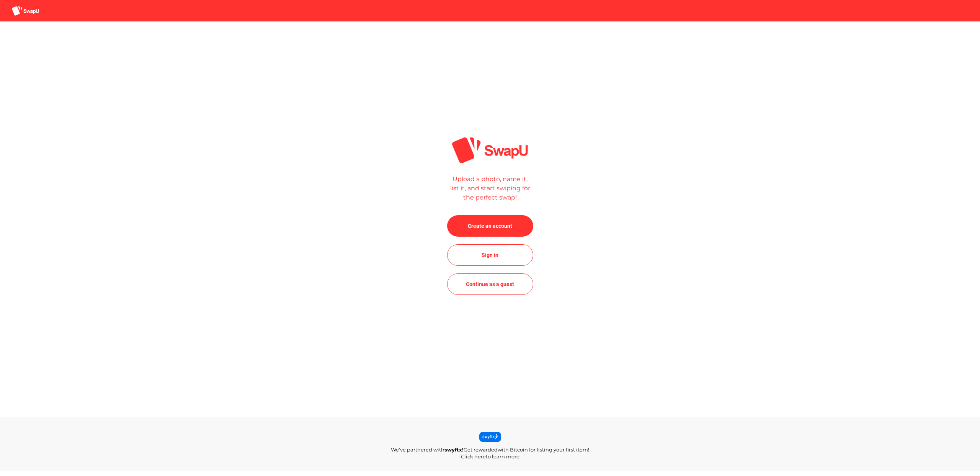 Image resolution: width=980 pixels, height=476 pixels. What do you see at coordinates (503, 456) in the screenshot?
I see `span: to learn more` at bounding box center [503, 456].